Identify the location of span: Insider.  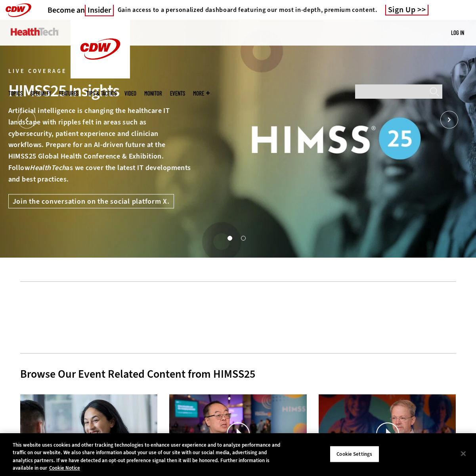
(99, 10).